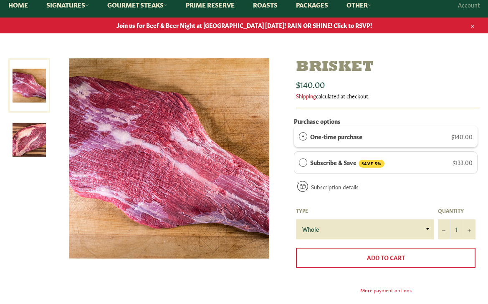  What do you see at coordinates (444, 230) in the screenshot?
I see `button: Reduce item quantity by one` at bounding box center [444, 230].